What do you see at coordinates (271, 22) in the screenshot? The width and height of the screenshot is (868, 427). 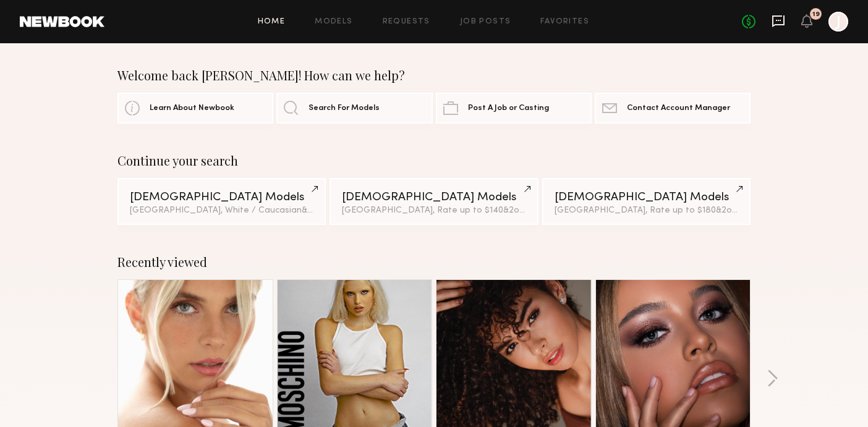 I see `a: Home` at bounding box center [271, 22].